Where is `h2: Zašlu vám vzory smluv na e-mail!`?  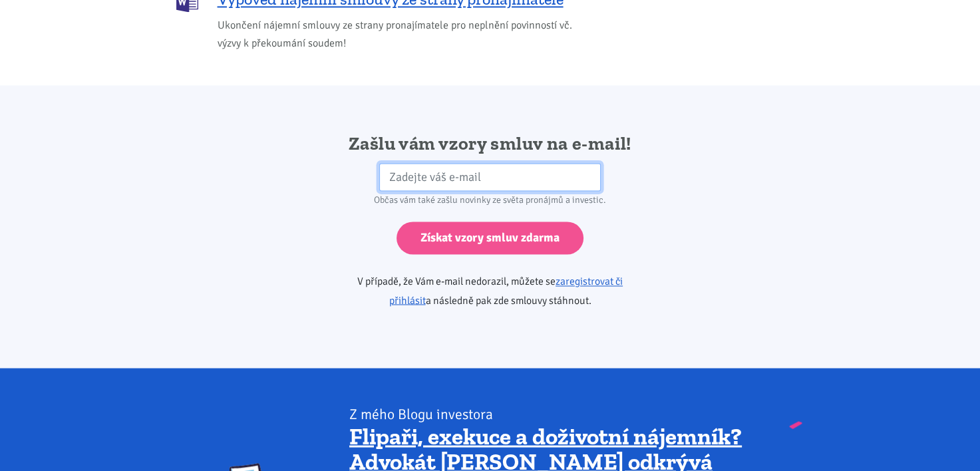
h2: Zašlu vám vzory smluv na e-mail! is located at coordinates (490, 143).